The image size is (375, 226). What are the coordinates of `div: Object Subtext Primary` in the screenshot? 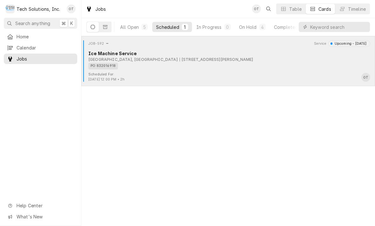 It's located at (133, 60).